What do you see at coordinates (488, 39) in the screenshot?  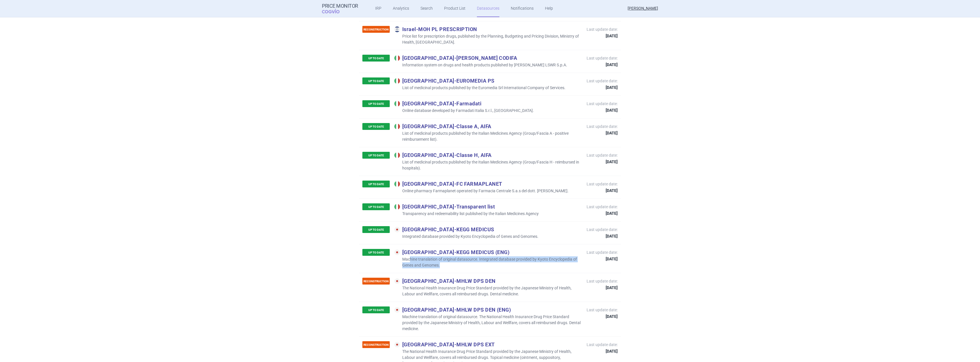 I see `p: Price list for prescription drugs, published by the Planning, Budgeting and Pricing Division, Min...` at bounding box center [488, 39].